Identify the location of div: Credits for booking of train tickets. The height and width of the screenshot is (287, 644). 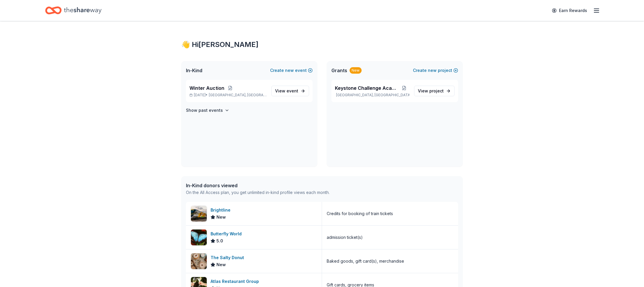
(360, 214).